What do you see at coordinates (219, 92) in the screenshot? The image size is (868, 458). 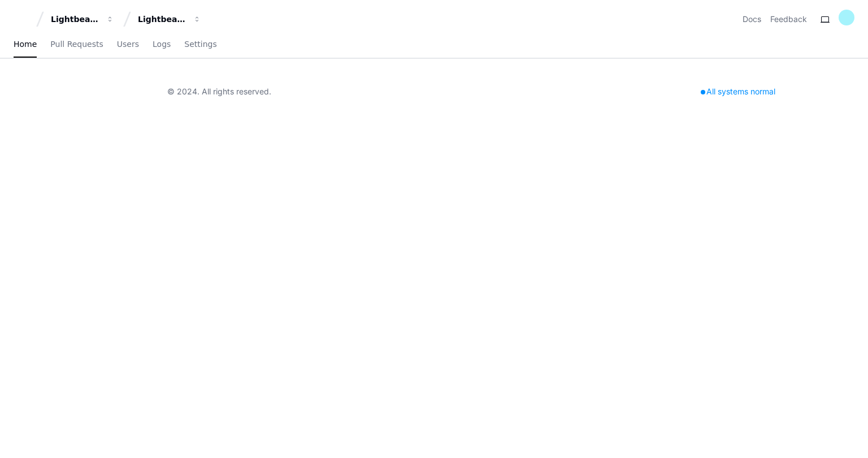 I see `div: © 2024. All rights reserved.` at bounding box center [219, 92].